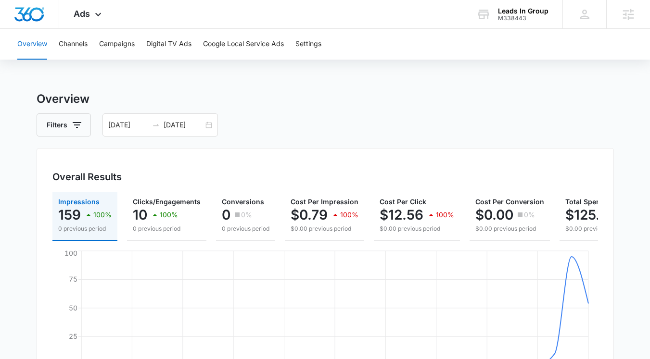 The height and width of the screenshot is (359, 650). What do you see at coordinates (243, 44) in the screenshot?
I see `button: Google Local Service Ads` at bounding box center [243, 44].